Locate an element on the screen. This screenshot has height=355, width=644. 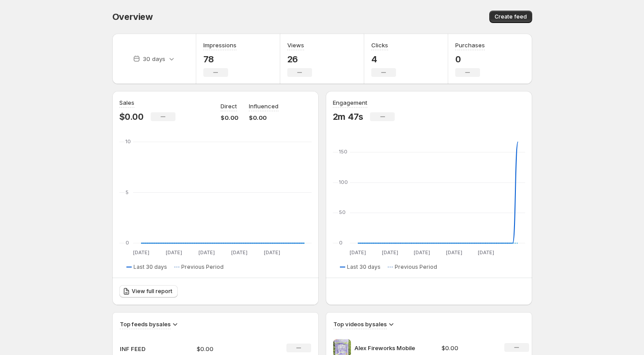
text: 10 is located at coordinates (128, 141).